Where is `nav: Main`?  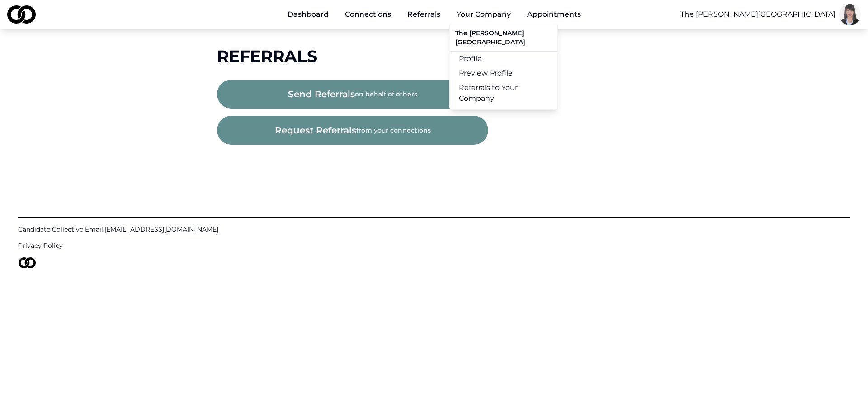 nav: Main is located at coordinates (434, 15).